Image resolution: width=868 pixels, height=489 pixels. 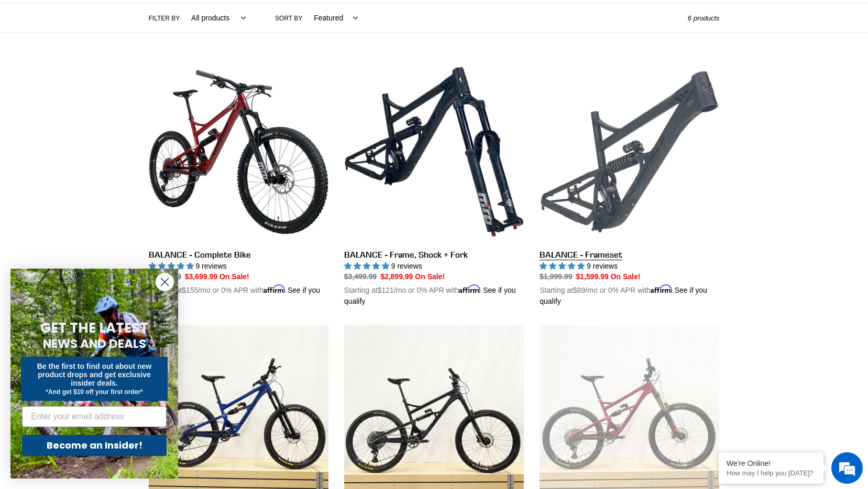 What do you see at coordinates (94, 416) in the screenshot?
I see `input: Enter your email address` at bounding box center [94, 416].